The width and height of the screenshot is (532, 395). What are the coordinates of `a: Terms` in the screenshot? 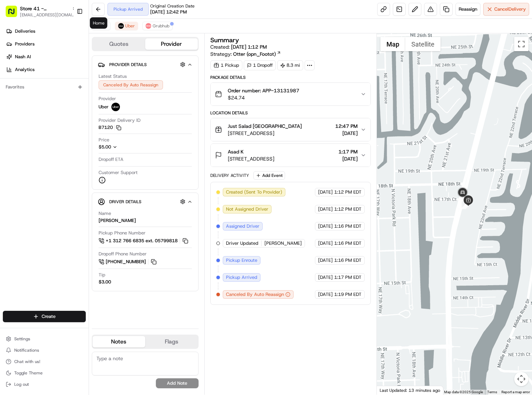 It's located at (492, 392).